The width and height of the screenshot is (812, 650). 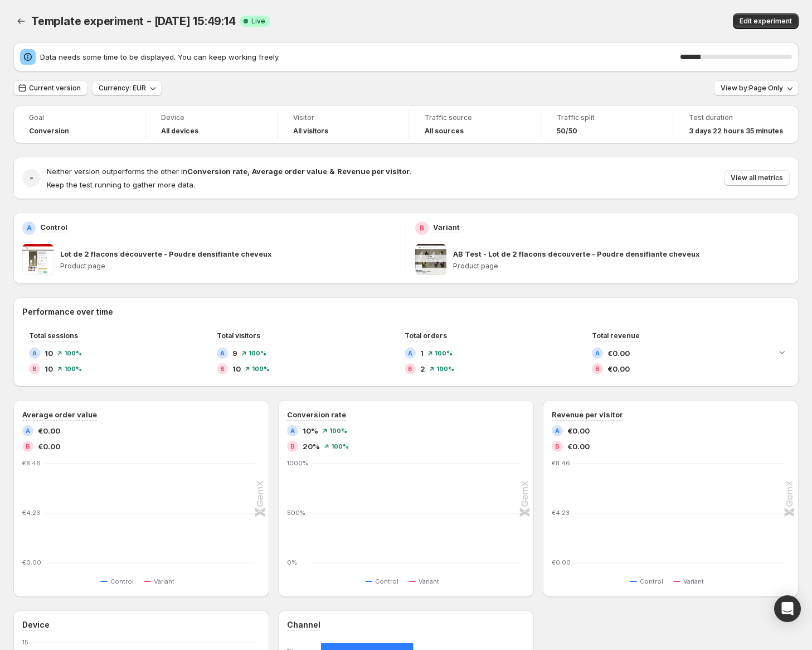 I want to click on text: 15, so click(x=25, y=642).